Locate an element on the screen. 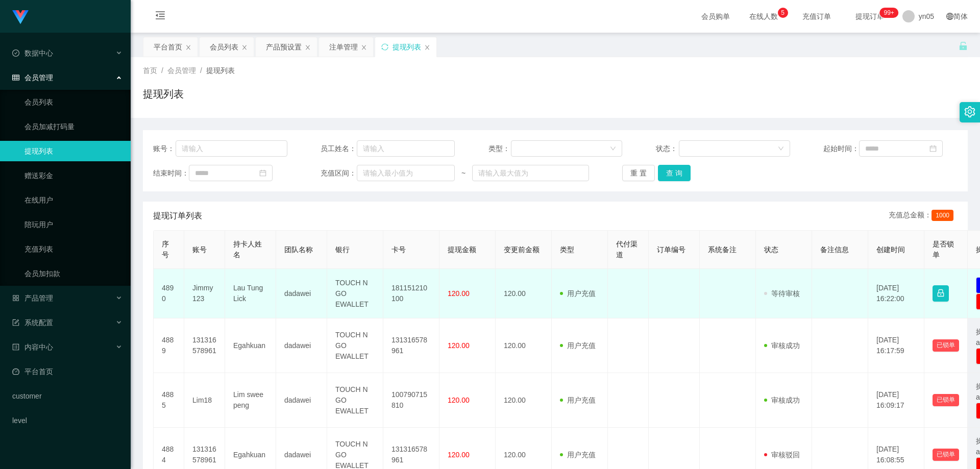  span: 银行 is located at coordinates (343, 249).